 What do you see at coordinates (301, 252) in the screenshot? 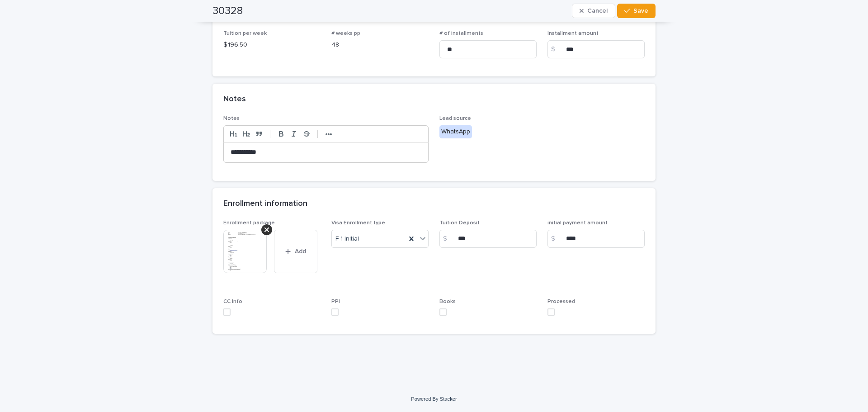
I see `span: Add` at bounding box center [301, 252].